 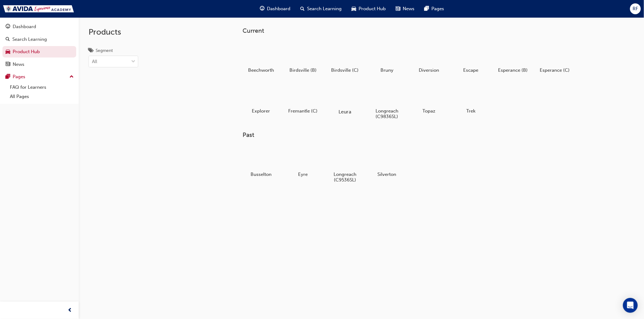 I want to click on h5: Esperance (C), so click(x=555, y=70).